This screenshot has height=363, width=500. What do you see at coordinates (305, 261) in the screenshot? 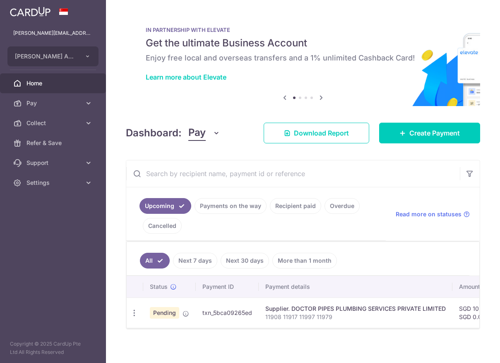
I see `a: More than 1 month` at bounding box center [305, 261].